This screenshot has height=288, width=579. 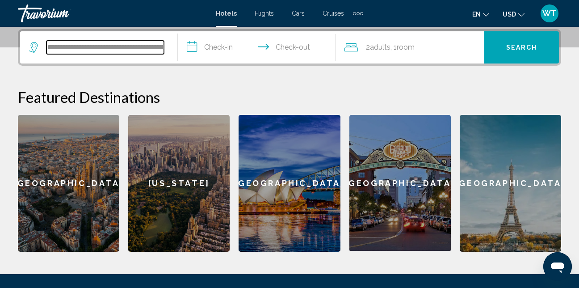 What do you see at coordinates (358, 13) in the screenshot?
I see `button: Extra navigation items` at bounding box center [358, 13].